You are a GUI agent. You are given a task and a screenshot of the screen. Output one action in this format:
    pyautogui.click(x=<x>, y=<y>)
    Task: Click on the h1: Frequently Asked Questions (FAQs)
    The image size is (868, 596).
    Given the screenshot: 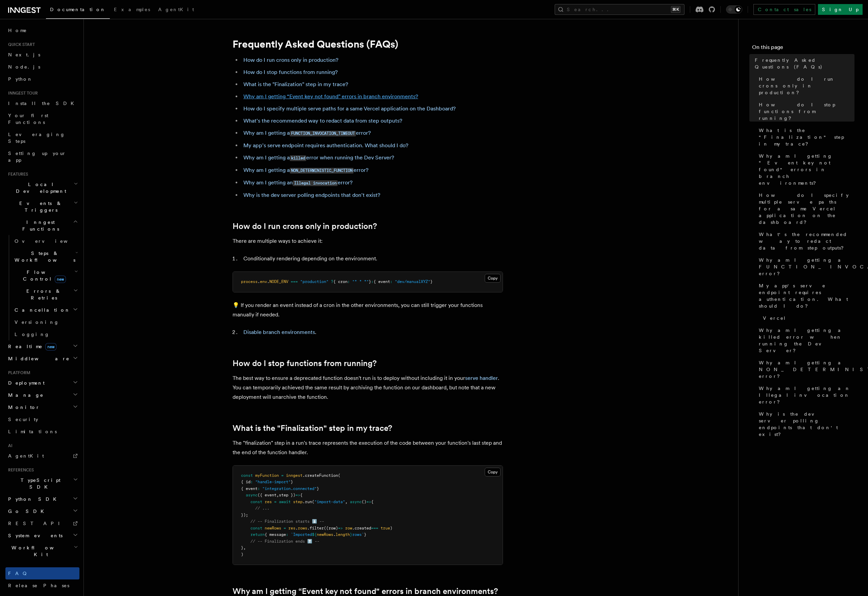 What is the action you would take?
    pyautogui.click(x=368, y=44)
    